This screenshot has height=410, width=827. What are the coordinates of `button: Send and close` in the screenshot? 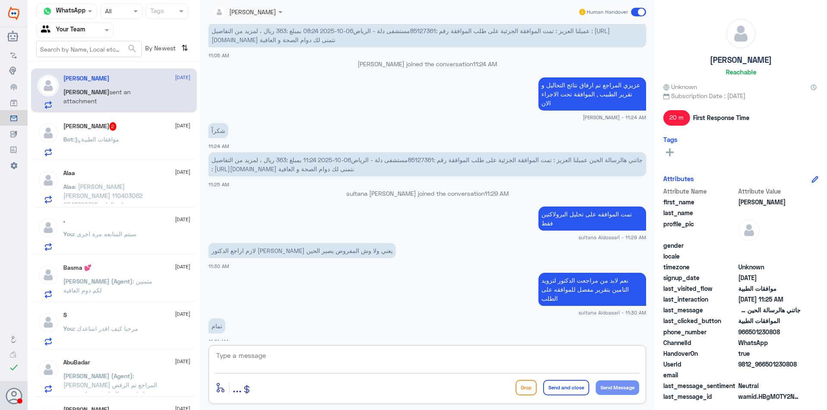 It's located at (566, 388).